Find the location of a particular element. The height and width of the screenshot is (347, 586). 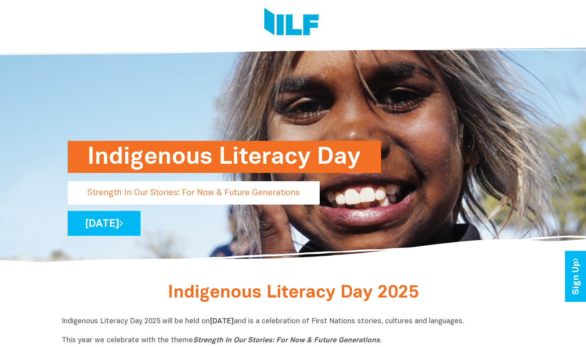

p: Strength In Our Stories: For Now & Future Generations is located at coordinates (194, 193).